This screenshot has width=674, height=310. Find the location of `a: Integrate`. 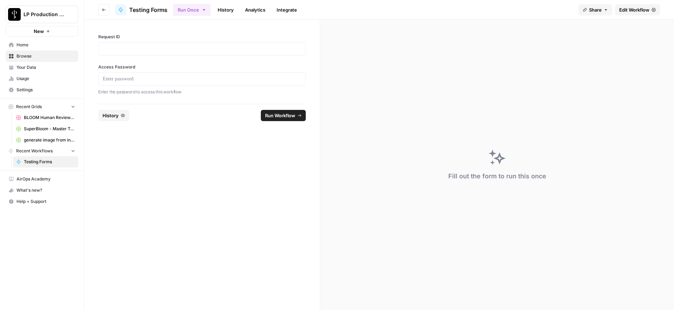

a: Integrate is located at coordinates (287, 10).